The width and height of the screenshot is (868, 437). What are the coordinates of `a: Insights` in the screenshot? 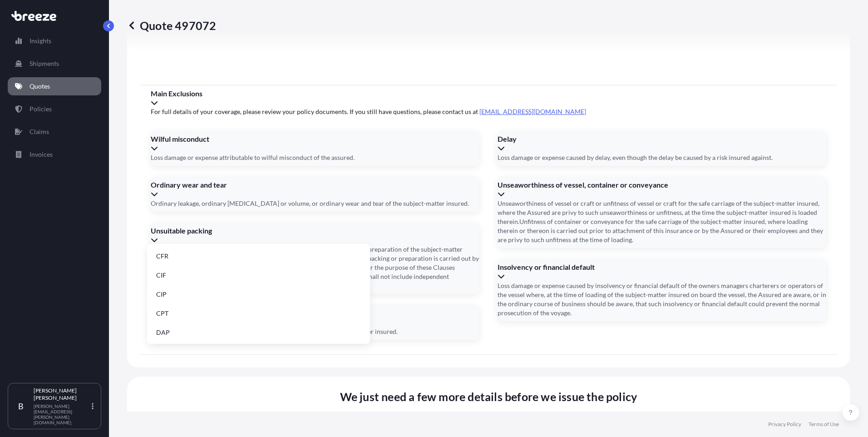 It's located at (55, 41).